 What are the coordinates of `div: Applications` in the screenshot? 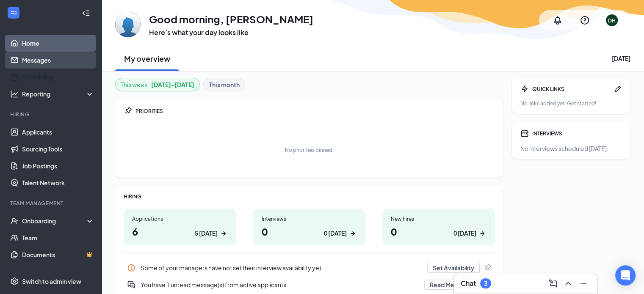 It's located at (180, 218).